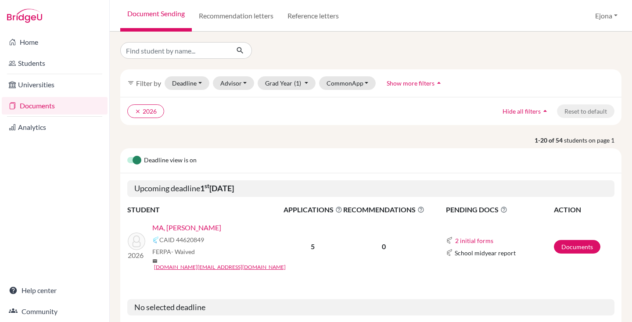 The height and width of the screenshot is (322, 632). I want to click on a: Community, so click(54, 312).